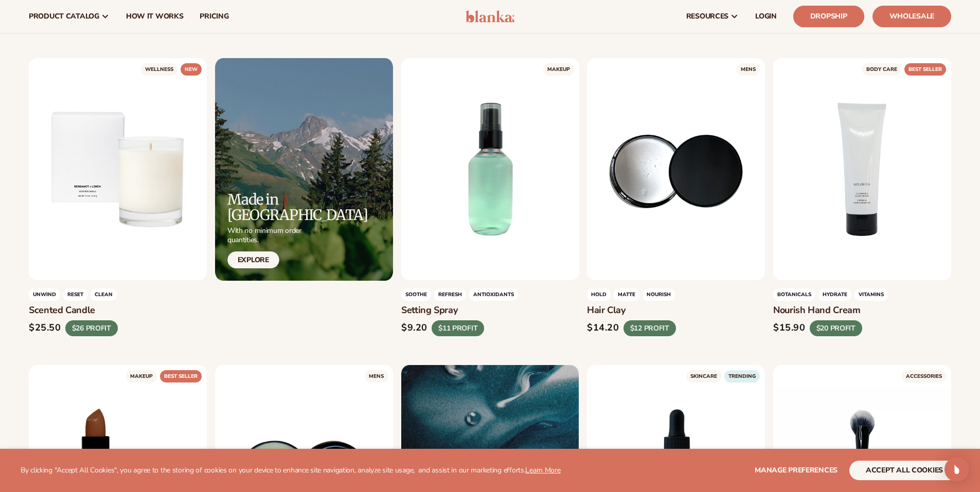  What do you see at coordinates (627, 295) in the screenshot?
I see `span: matte` at bounding box center [627, 295].